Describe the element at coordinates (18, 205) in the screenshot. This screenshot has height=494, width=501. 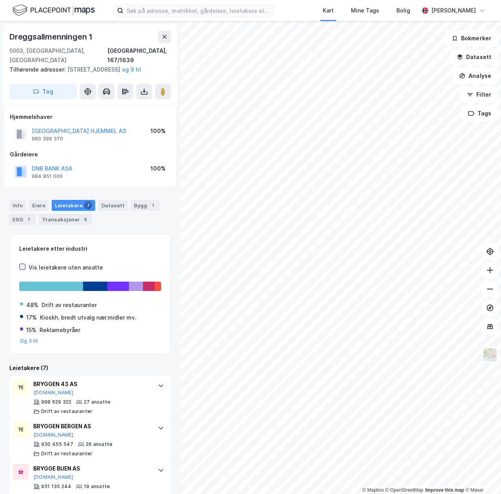
I see `div: Info` at that location.